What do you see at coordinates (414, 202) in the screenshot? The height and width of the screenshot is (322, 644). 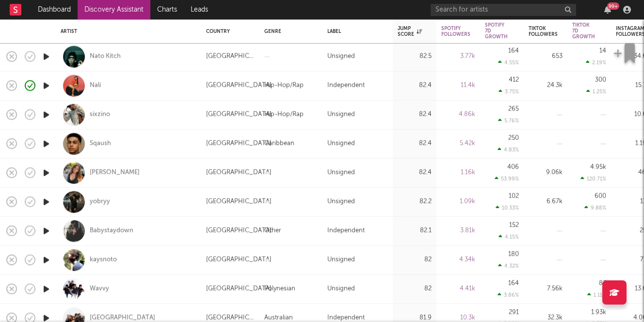 I see `div: 82.2` at bounding box center [414, 202].